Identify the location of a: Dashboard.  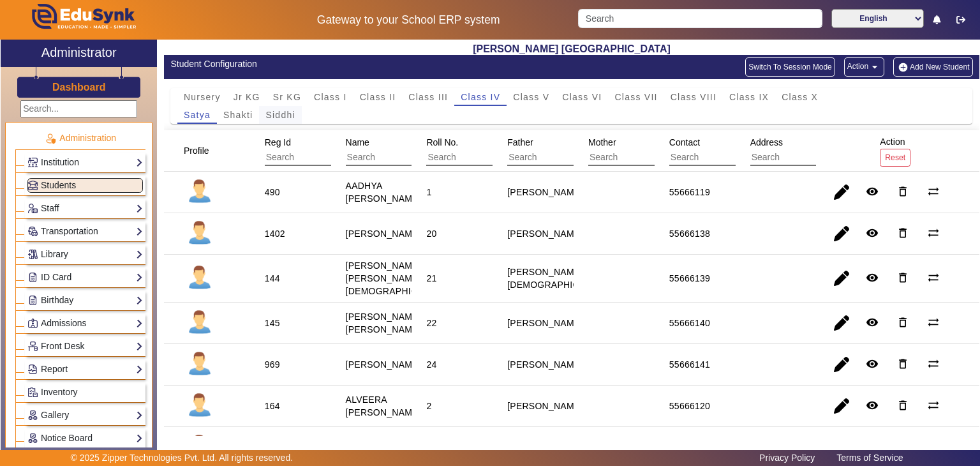
(79, 87).